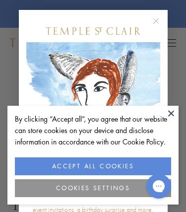  I want to click on div: By clicking “Accept all”, you agree that our website can store cookies on your device and disclos..., so click(93, 130).